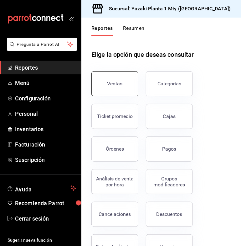 The height and width of the screenshot is (246, 241). I want to click on span: Facturación, so click(45, 144).